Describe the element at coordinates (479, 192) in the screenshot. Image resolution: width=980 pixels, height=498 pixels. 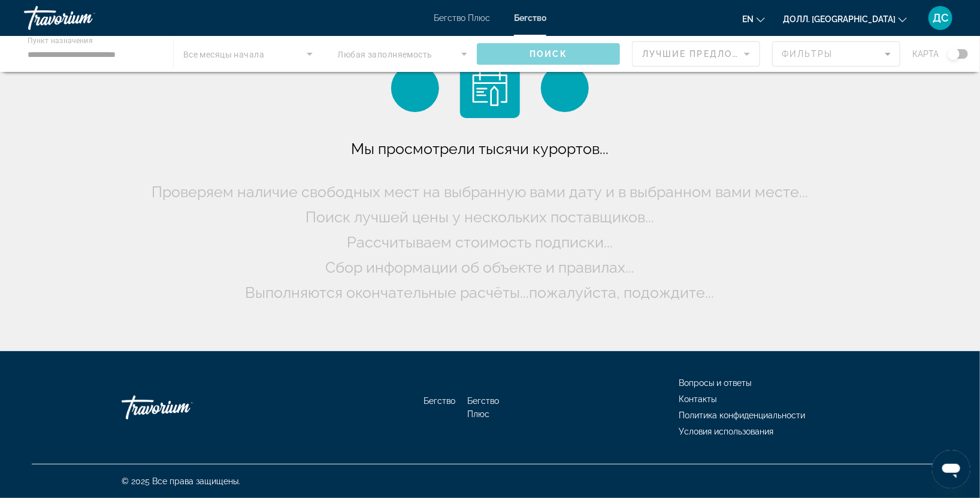
I see `ya-tr-span: Проверяем наличие свободных мест на выбранную вами дату и в выбранном вами месте...` at that location.